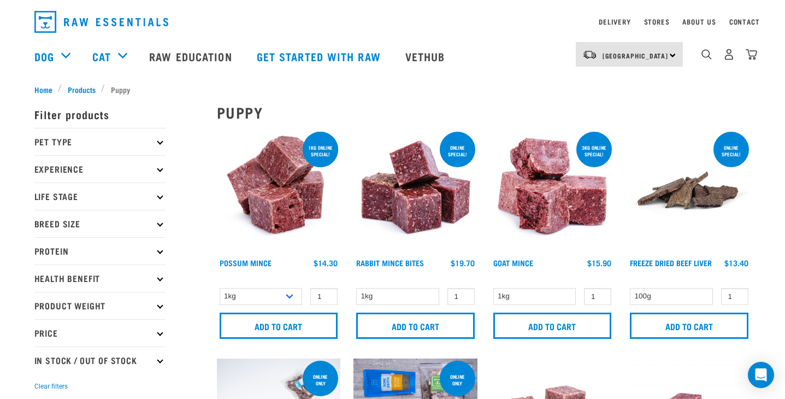 The image size is (785, 399). What do you see at coordinates (744, 21) in the screenshot?
I see `a: Contact` at bounding box center [744, 21].